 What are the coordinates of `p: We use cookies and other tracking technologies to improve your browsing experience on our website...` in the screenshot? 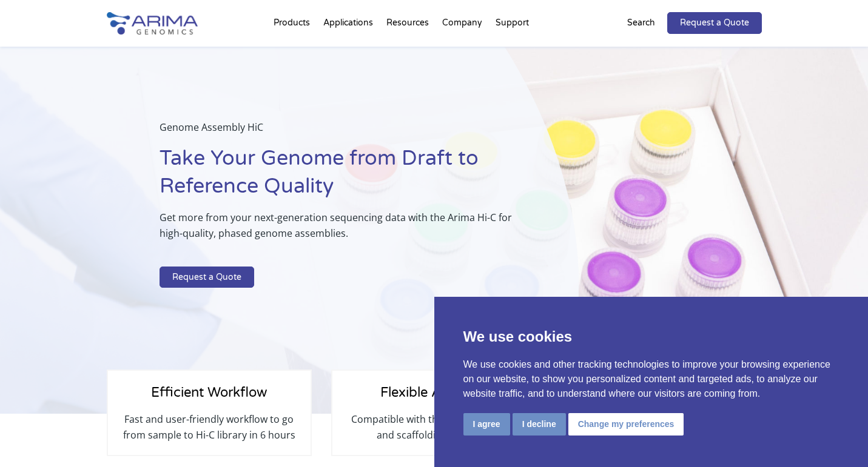 It's located at (651, 379).